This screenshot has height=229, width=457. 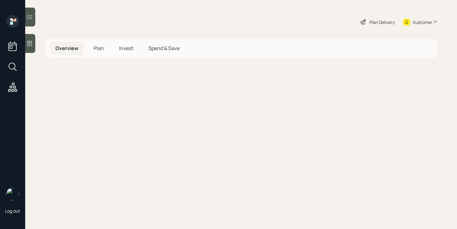 I want to click on div: Log out, so click(x=13, y=211).